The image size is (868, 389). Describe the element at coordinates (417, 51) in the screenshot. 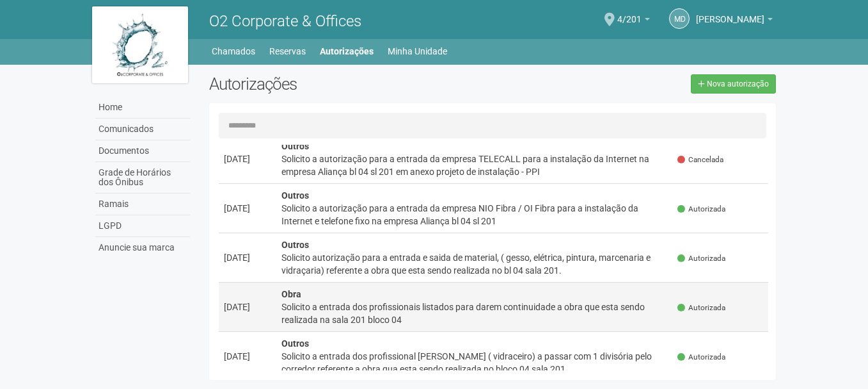

I see `a: Minha Unidade` at that location.